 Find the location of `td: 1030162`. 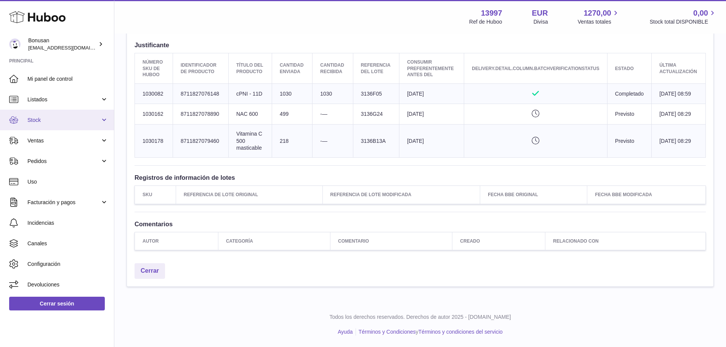

td: 1030162 is located at coordinates (154, 114).